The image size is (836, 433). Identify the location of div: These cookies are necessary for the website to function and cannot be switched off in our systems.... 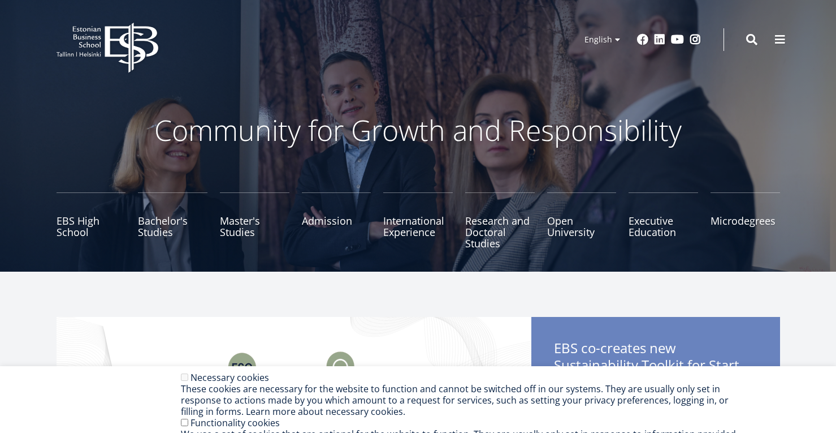
(464, 400).